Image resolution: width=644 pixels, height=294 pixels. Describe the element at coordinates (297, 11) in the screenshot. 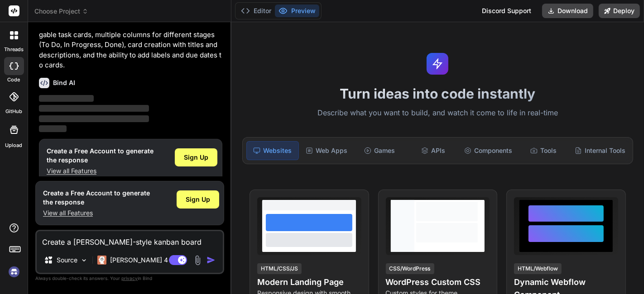

I see `button: Preview` at that location.